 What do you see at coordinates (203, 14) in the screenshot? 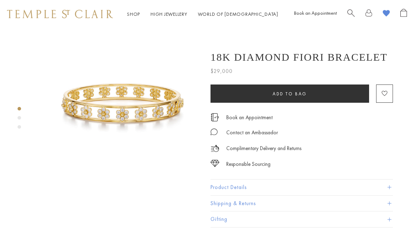
I see `nav: Main navigation` at bounding box center [203, 14].